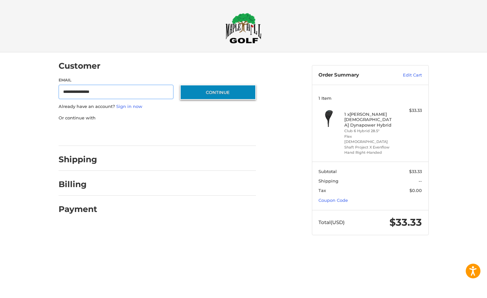 Image resolution: width=487 pixels, height=298 pixels. I want to click on a: Sign in now, so click(129, 106).